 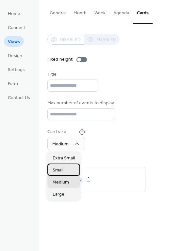 What do you see at coordinates (15, 56) in the screenshot?
I see `span: Design` at bounding box center [15, 56].